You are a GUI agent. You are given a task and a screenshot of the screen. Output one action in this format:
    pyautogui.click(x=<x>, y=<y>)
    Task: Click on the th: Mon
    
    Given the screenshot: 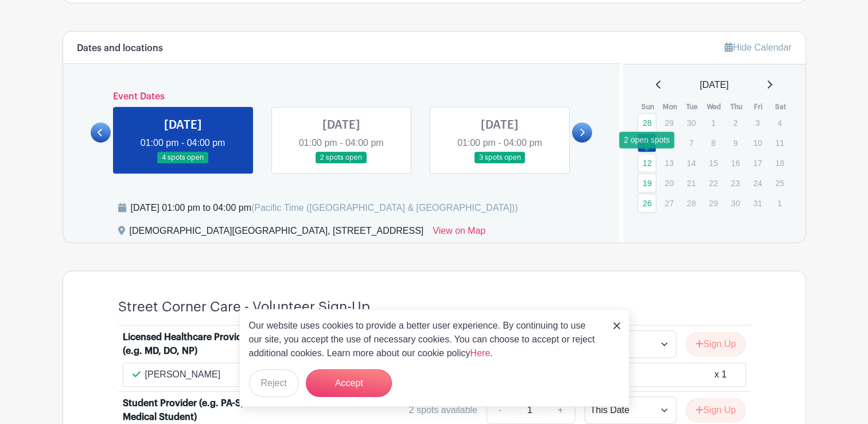 What is the action you would take?
    pyautogui.click(x=671, y=107)
    